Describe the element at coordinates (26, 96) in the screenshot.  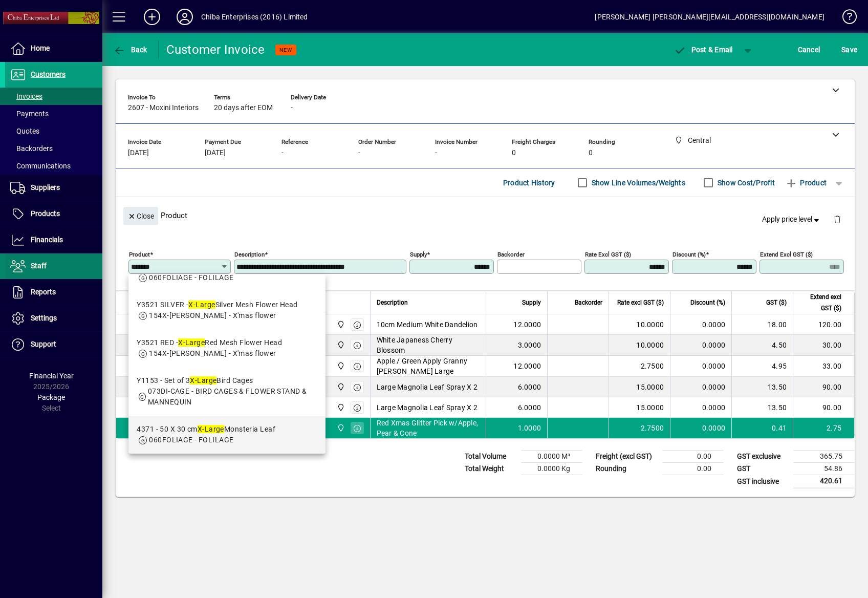
I see `span: Invoices` at that location.